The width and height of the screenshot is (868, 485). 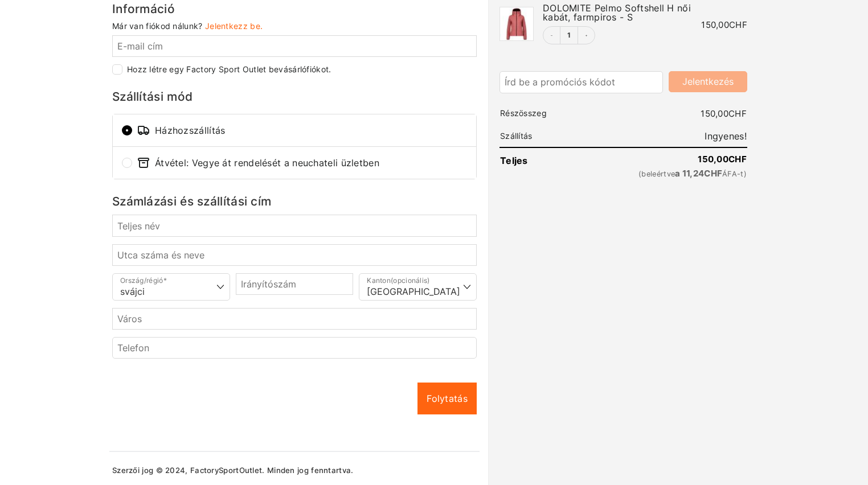 I want to click on font: Jelentkezés, so click(x=708, y=81).